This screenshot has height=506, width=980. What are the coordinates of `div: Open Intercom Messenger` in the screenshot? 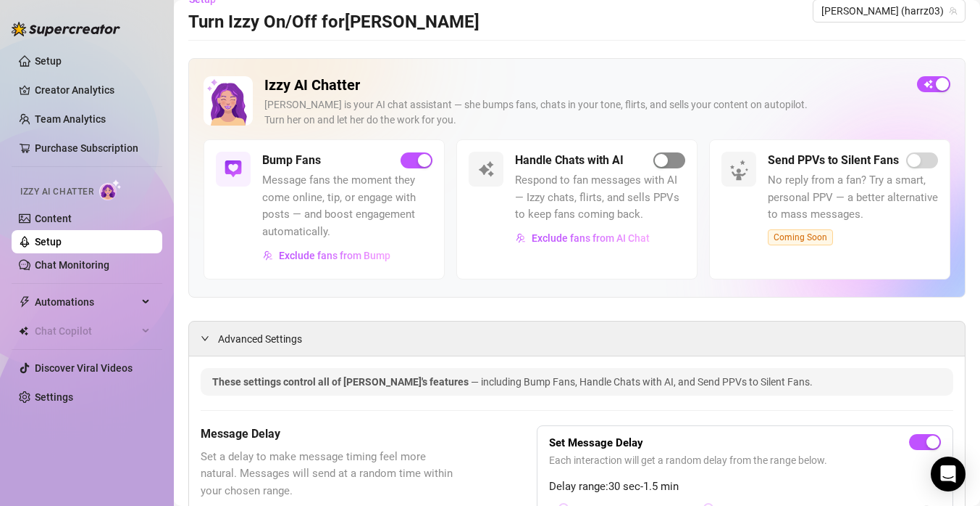 It's located at (949, 474).